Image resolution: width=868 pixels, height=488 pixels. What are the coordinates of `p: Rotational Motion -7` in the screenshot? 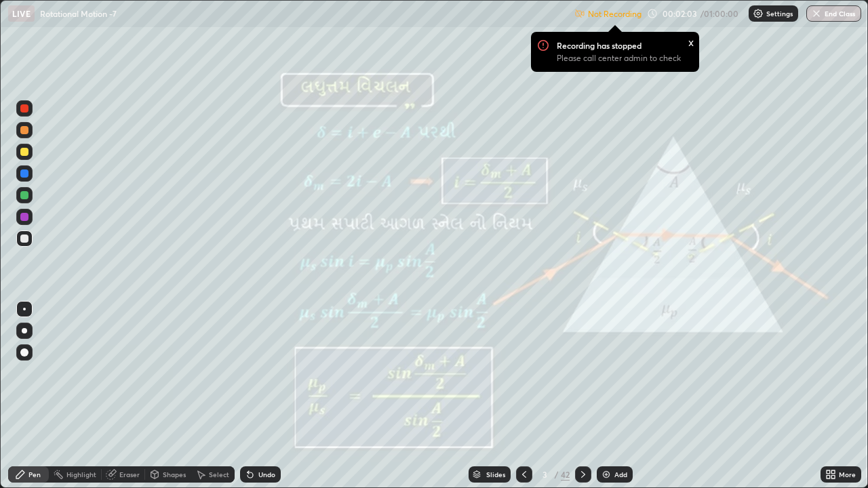 It's located at (78, 14).